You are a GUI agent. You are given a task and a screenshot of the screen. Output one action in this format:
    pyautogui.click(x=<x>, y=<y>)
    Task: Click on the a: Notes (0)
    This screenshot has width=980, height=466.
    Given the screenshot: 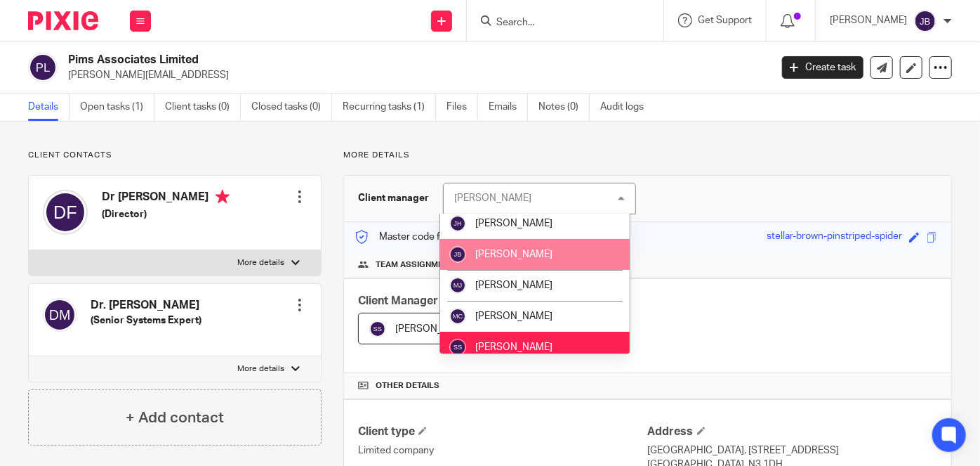 What is the action you would take?
    pyautogui.click(x=564, y=107)
    